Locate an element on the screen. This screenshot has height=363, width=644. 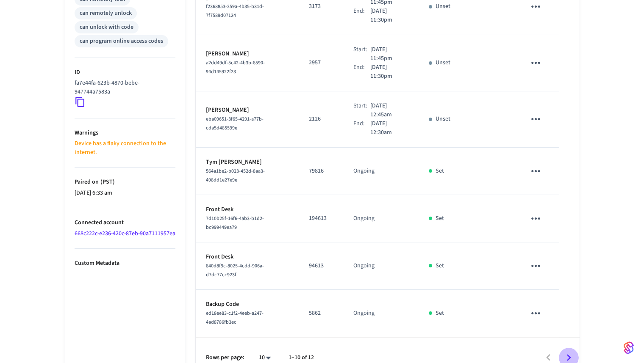
div: can remotely unlock is located at coordinates (106, 13).